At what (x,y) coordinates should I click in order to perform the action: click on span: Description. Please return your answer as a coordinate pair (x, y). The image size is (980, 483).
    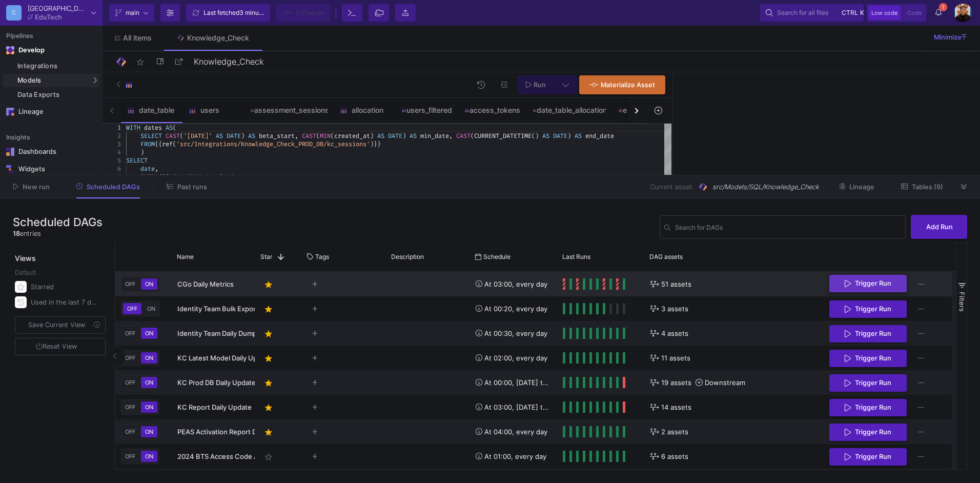
    Looking at the image, I should click on (408, 257).